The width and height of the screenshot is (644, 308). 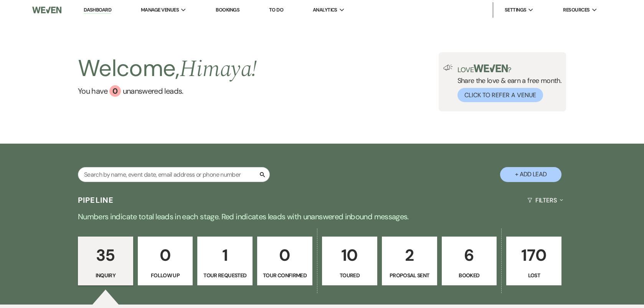 I want to click on a: 6Booked, so click(x=469, y=261).